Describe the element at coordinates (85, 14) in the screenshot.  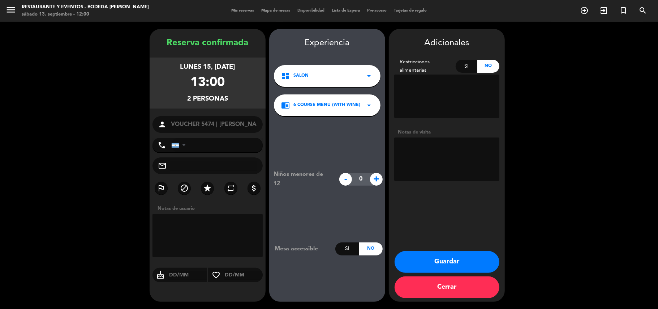
I see `div: sábado 13. septiembre - 12:00` at that location.